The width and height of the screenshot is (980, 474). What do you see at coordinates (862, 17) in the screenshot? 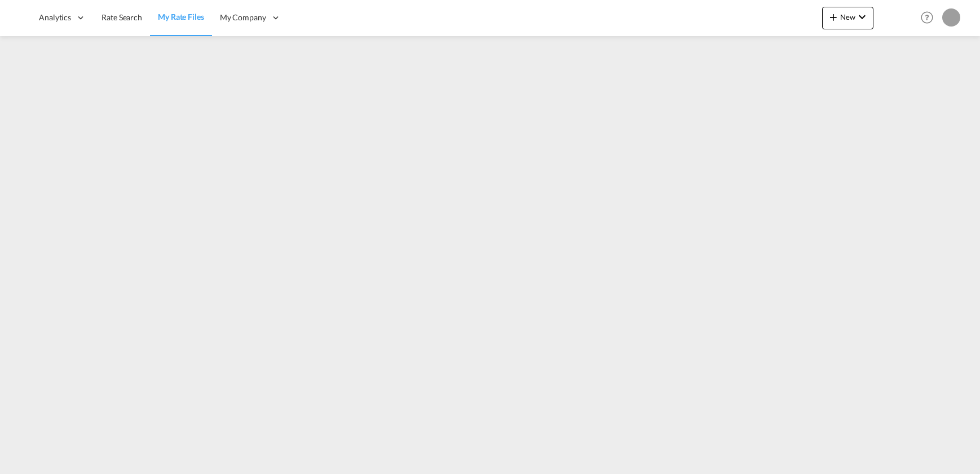
I see `md-icon: icon-chevron-down` at bounding box center [862, 17].